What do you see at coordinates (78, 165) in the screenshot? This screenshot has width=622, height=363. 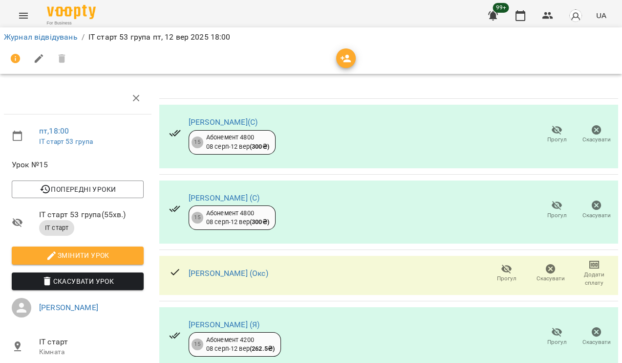 I see `span: Урок №15` at bounding box center [78, 165].